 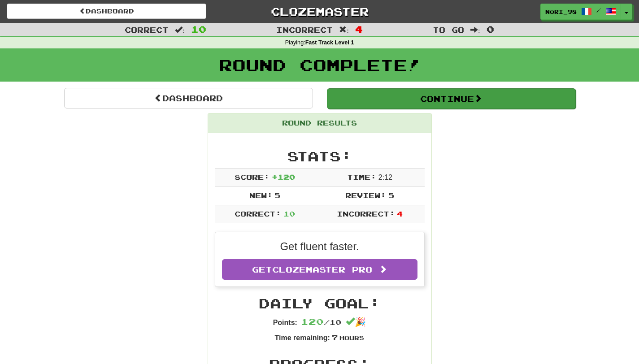 I want to click on span: 7, so click(x=334, y=337).